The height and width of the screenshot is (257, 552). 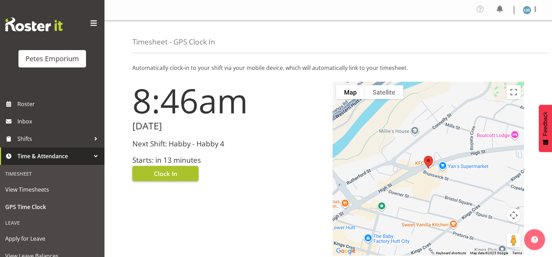 What do you see at coordinates (52, 223) in the screenshot?
I see `div: Leave` at bounding box center [52, 223].